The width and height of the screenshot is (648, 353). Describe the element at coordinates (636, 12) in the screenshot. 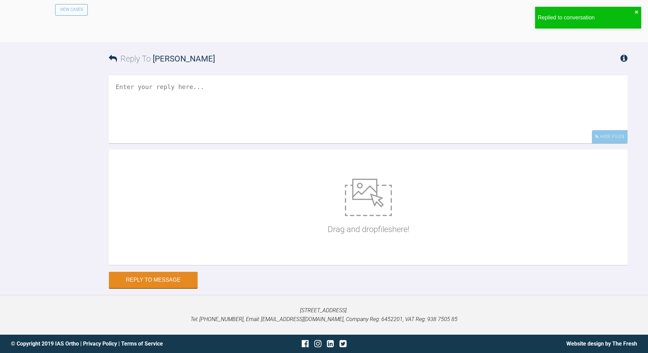

I see `button: close` at that location.